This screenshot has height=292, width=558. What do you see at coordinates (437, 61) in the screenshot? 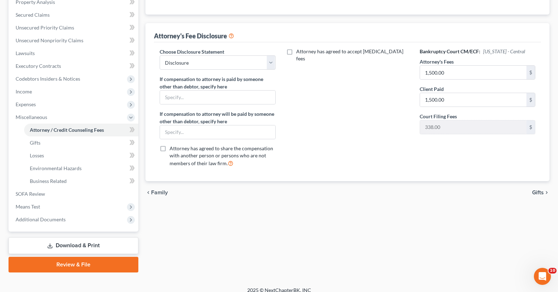
I see `label: Attorney's Fees` at bounding box center [437, 61].